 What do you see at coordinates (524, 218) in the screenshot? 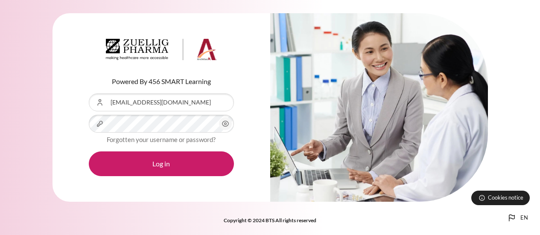
I see `span: en` at bounding box center [524, 218].